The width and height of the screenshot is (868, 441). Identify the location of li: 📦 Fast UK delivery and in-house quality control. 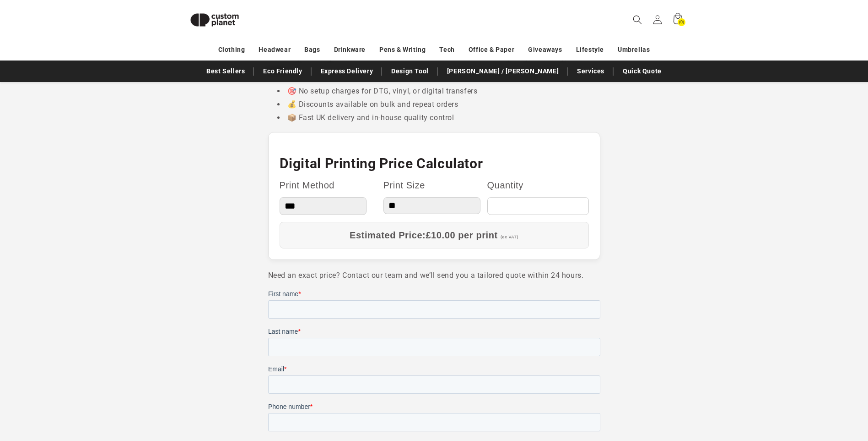
(439, 118).